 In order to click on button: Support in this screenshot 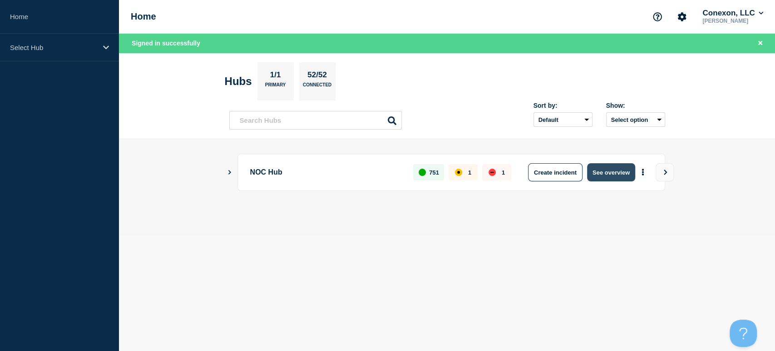, I will do `click(657, 17)`.